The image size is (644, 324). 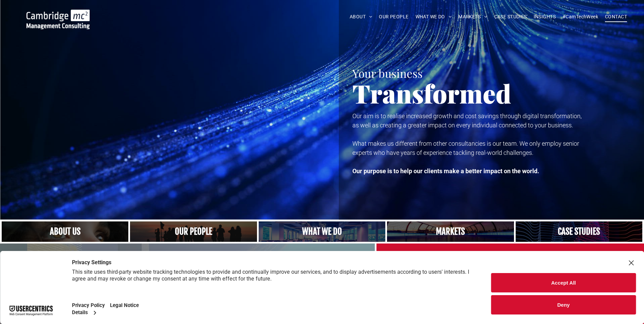 What do you see at coordinates (360, 17) in the screenshot?
I see `a: ABOUT` at bounding box center [360, 17].